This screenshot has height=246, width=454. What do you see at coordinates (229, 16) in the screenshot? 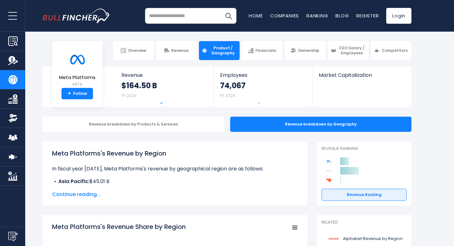
I see `button: Search` at bounding box center [229, 16].